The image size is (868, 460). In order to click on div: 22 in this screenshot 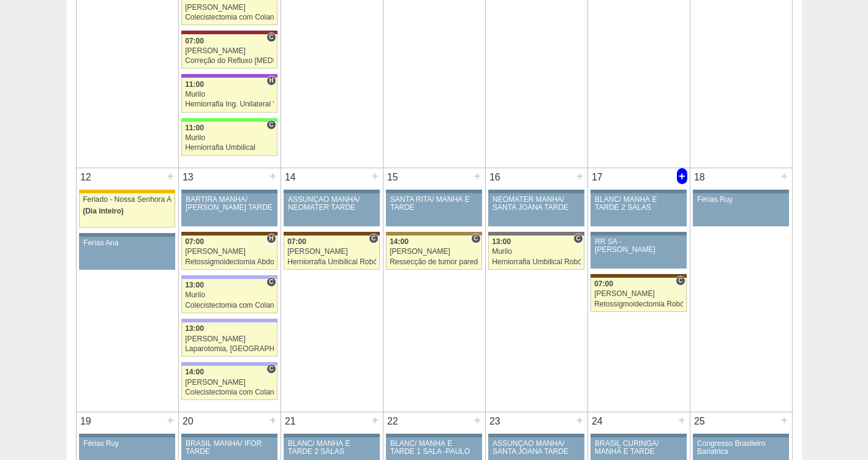, I will do `click(393, 422)`.